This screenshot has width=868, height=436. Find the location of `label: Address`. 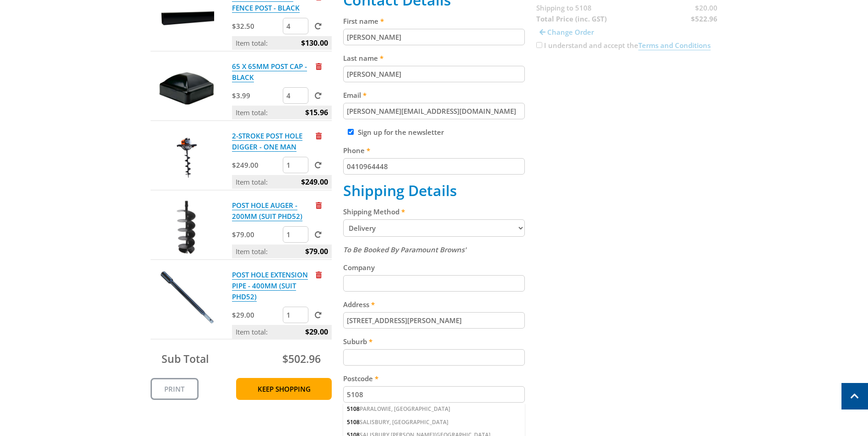

label: Address is located at coordinates (434, 304).